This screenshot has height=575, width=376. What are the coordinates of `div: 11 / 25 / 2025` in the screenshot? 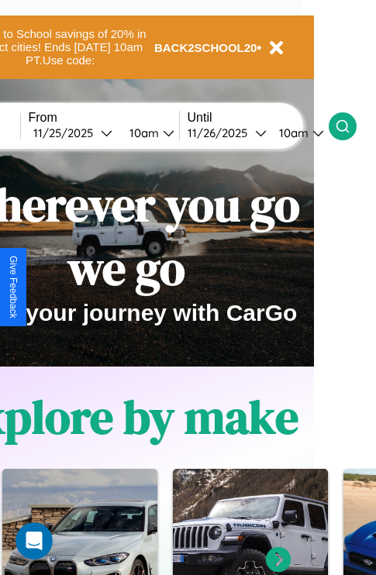 It's located at (67, 132).